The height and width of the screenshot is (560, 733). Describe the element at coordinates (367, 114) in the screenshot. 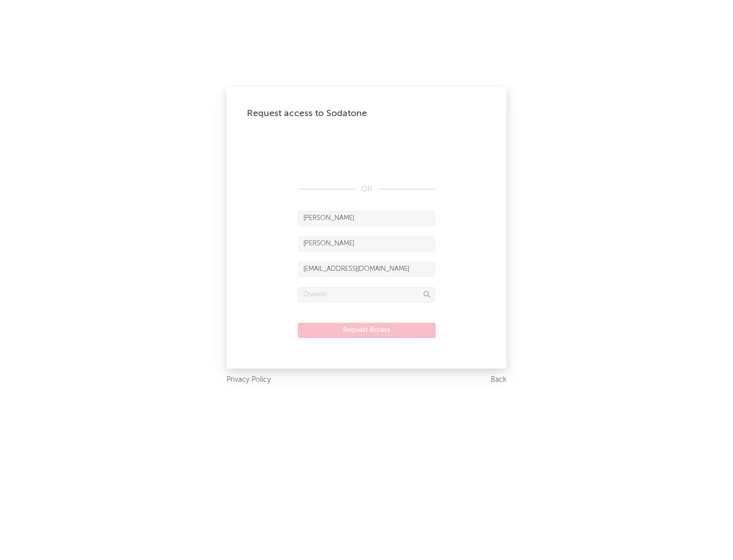

I see `div: Request access to Sodatone` at that location.